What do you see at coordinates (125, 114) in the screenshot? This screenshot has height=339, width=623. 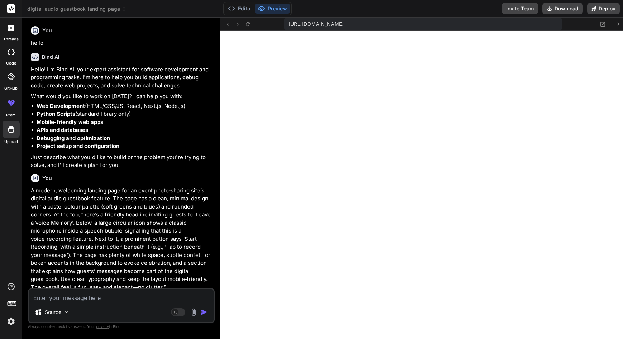 I see `li: (standard library only)` at bounding box center [125, 114].